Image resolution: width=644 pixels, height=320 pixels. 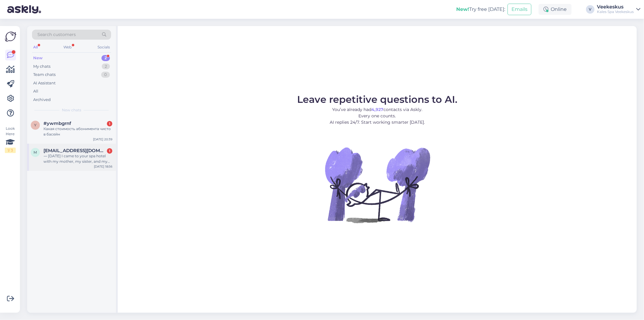 What do you see at coordinates (56, 34) in the screenshot?
I see `span: Search customers` at bounding box center [56, 34].